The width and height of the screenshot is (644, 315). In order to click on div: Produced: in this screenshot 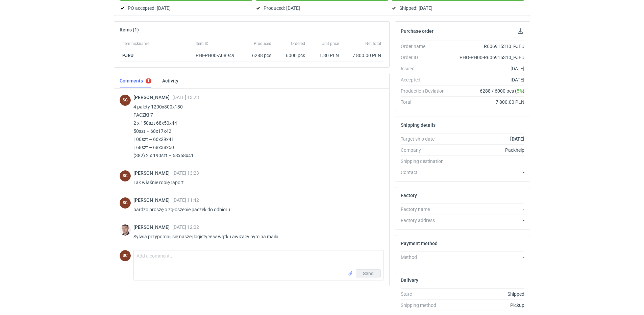, I will do `click(322, 8)`.